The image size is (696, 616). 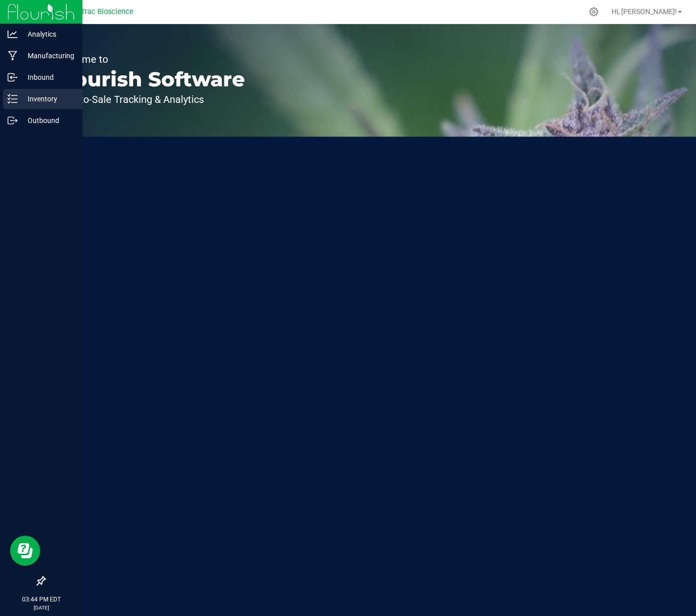 What do you see at coordinates (149, 99) in the screenshot?
I see `p: Seed-to-Sale Tracking & Analytics` at bounding box center [149, 99].